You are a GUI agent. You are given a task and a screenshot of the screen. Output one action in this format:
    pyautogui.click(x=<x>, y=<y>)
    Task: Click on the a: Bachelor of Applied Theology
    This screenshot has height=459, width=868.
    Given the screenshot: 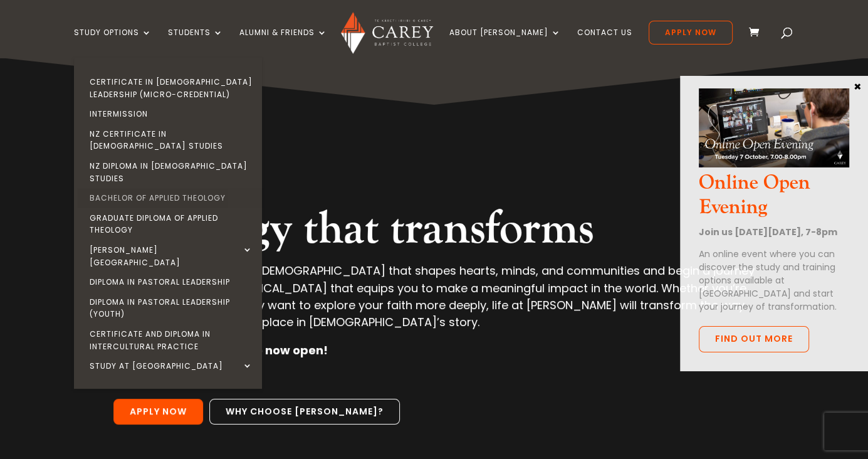 What is the action you would take?
    pyautogui.click(x=171, y=198)
    